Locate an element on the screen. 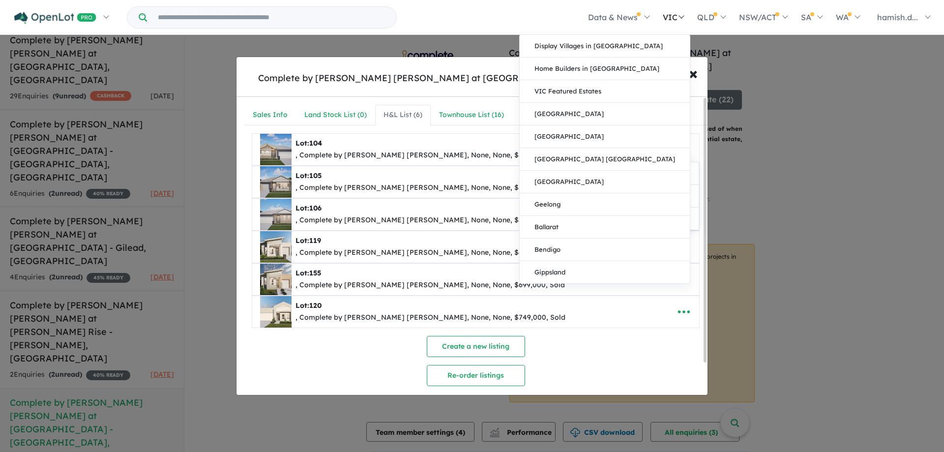 The width and height of the screenshot is (944, 452). a: Gippsland is located at coordinates (605, 272).